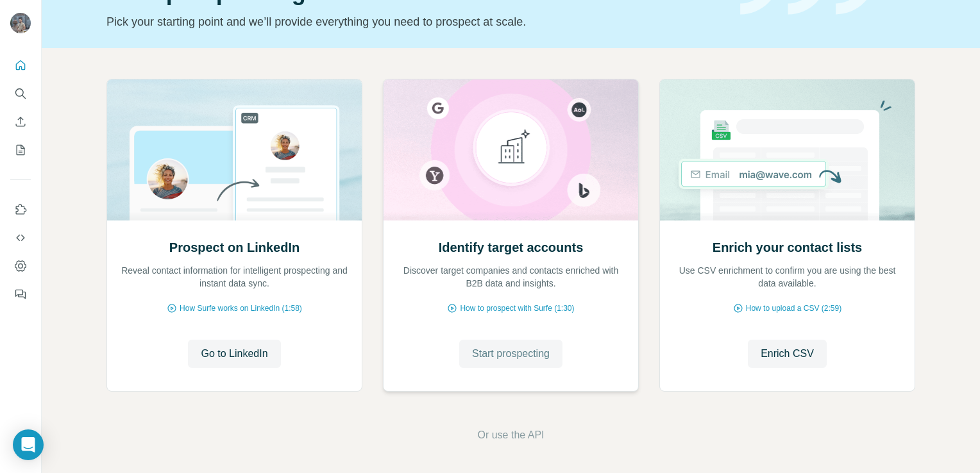  I want to click on div: Open Intercom Messenger, so click(28, 445).